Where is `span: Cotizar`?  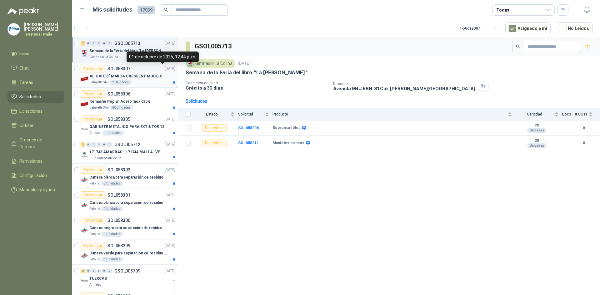
span: Cotizar is located at coordinates (27, 126).